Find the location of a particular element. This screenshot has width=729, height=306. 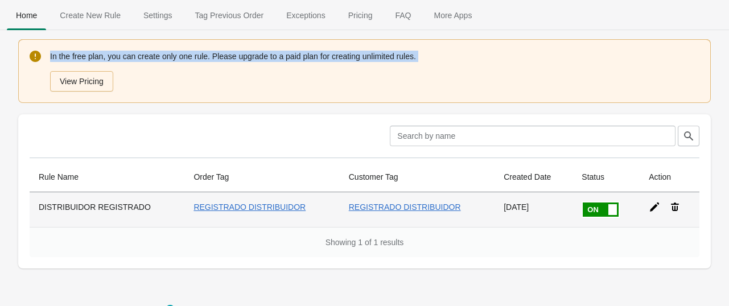

th: Action is located at coordinates (669, 177).